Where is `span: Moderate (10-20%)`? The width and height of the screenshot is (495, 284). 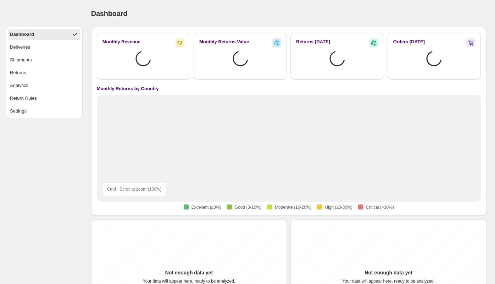
span: Moderate (10-20%) is located at coordinates (293, 207).